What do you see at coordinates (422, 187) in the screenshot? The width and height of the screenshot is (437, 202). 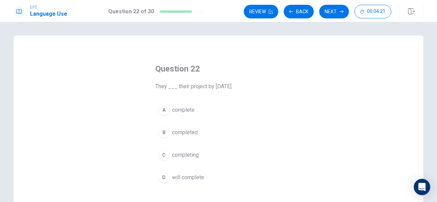 I see `div: Open Intercom Messenger` at bounding box center [422, 187].